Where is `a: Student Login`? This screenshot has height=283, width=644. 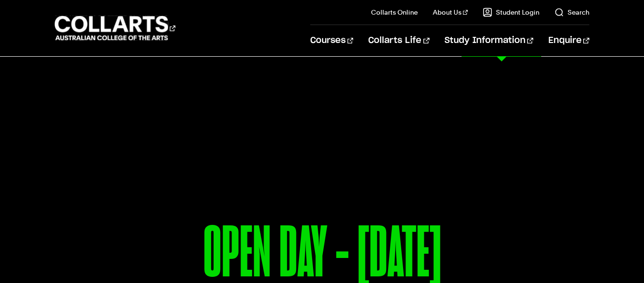
a: Student Login is located at coordinates (511, 12).